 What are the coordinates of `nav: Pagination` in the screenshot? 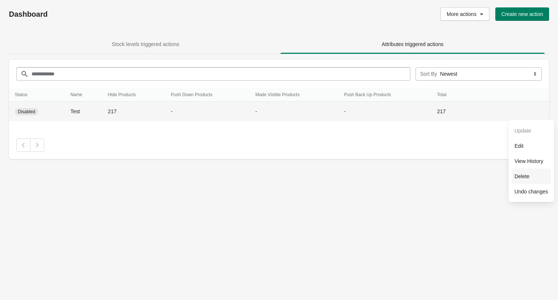 It's located at (279, 145).